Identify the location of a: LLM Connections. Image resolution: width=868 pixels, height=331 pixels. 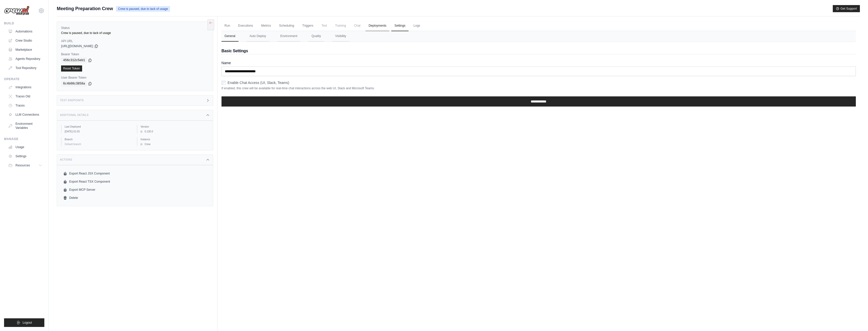
(25, 115).